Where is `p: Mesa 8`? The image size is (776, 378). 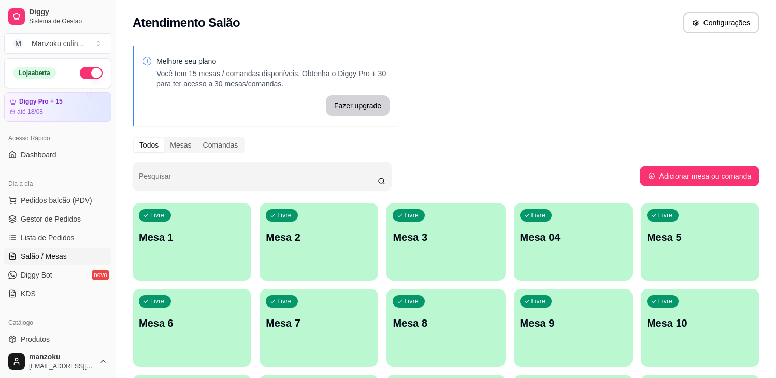
p: Mesa 8 is located at coordinates (446, 323).